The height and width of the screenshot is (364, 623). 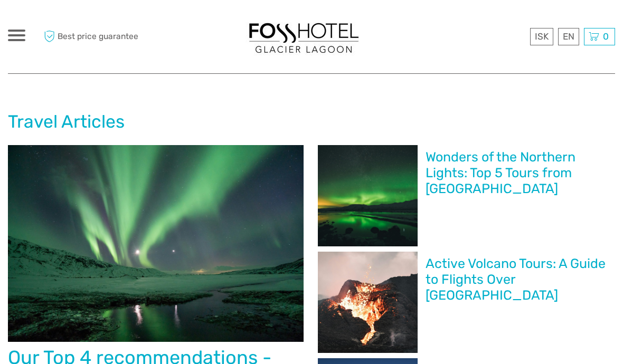 What do you see at coordinates (156, 244) in the screenshot?
I see `img: Our Top 4 recommendations - Aurora Tours in North Iceland` at bounding box center [156, 244].